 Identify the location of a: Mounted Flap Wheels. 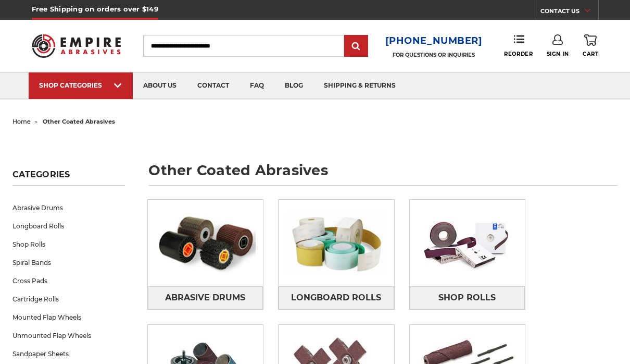
(69, 317).